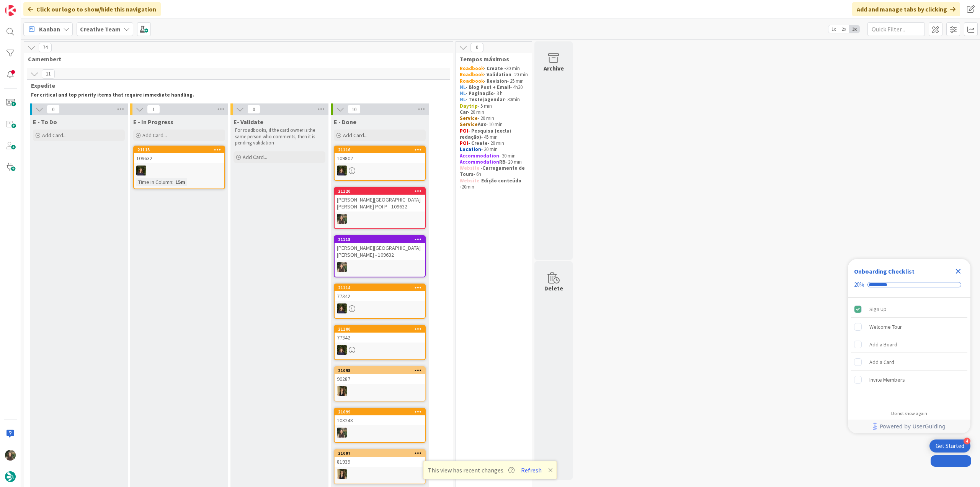 The image size is (980, 487). Describe the element at coordinates (909, 426) in the screenshot. I see `a: Powered by UserGuiding` at that location.